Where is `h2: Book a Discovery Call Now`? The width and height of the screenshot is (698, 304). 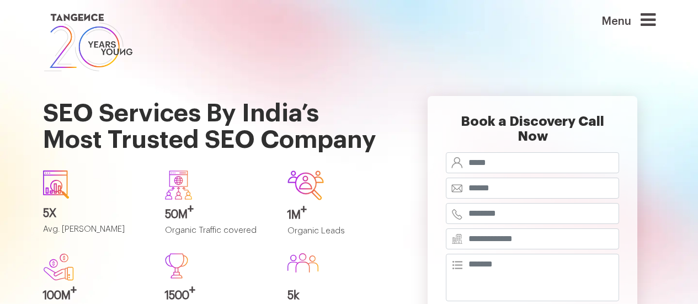 h2: Book a Discovery Call Now is located at coordinates (533, 133).